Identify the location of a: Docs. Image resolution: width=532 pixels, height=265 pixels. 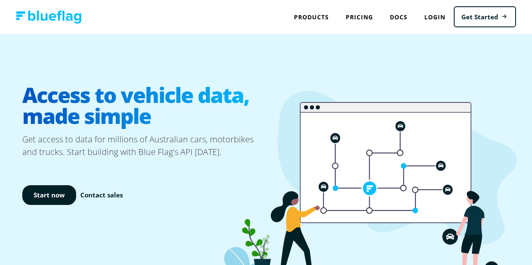
(398, 17).